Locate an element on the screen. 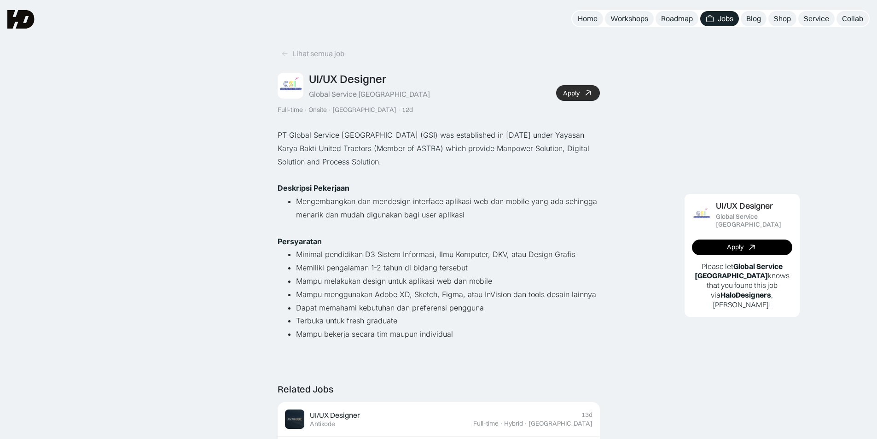  div: Lihat semua job is located at coordinates (318, 53).